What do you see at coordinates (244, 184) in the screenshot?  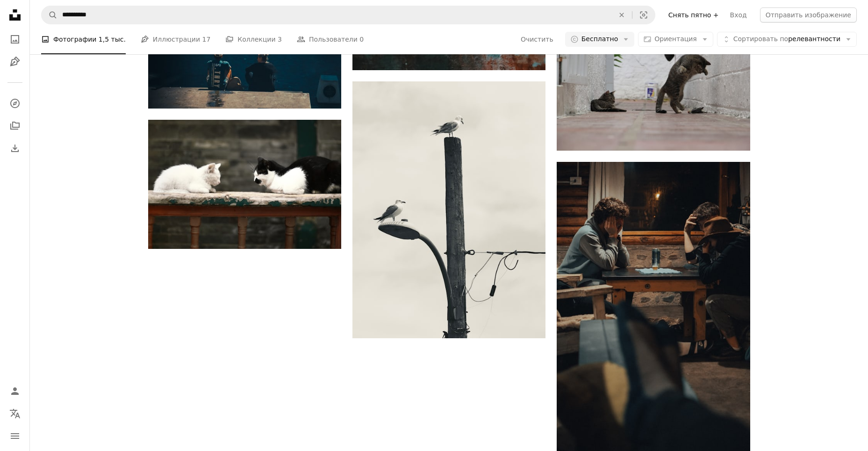 I see `img: кошки, сидящие на скамейке` at bounding box center [244, 184].